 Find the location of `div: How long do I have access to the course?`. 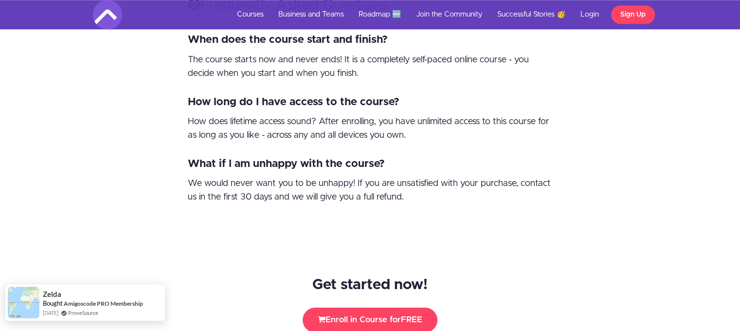

div: How long do I have access to the course? is located at coordinates (370, 102).